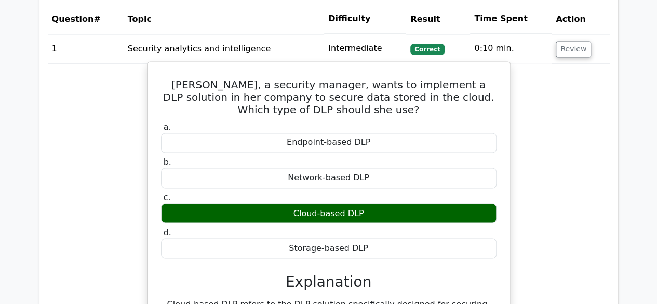  I want to click on span: Question, so click(73, 19).